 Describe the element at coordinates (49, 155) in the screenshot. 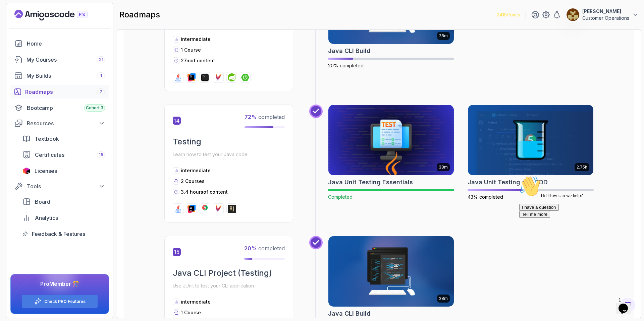

I see `span: Certificates` at that location.